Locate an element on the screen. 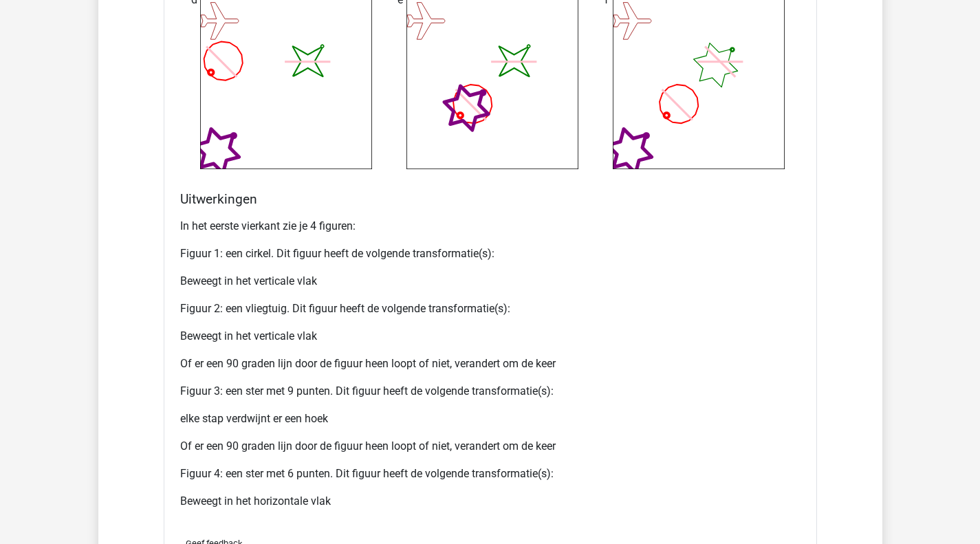 Image resolution: width=980 pixels, height=544 pixels. p: Figuur 4: een ster met 6 punten. Dit figuur heeft de volgende transformatie(s): is located at coordinates (490, 474).